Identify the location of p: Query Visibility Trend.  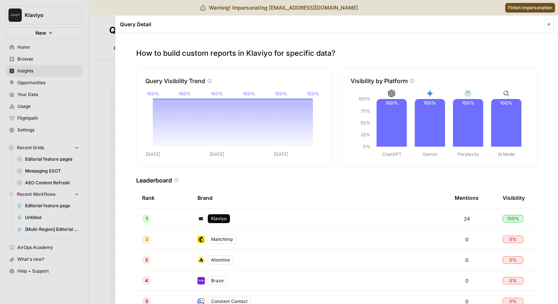
(175, 81).